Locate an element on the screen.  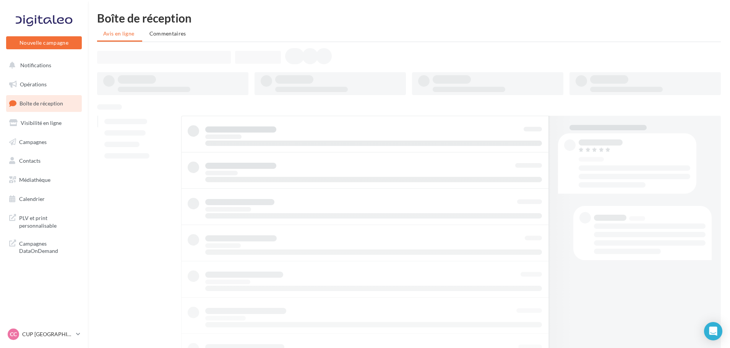
a: Médiathèque is located at coordinates (44, 180).